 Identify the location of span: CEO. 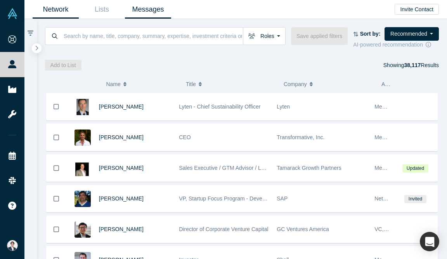
(185, 137).